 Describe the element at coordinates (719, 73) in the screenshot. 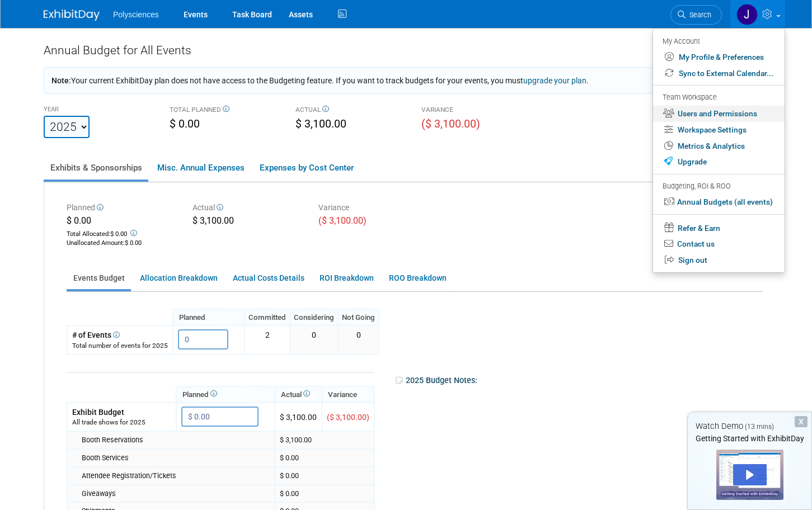

I see `a: Sync to External Calendar...` at that location.